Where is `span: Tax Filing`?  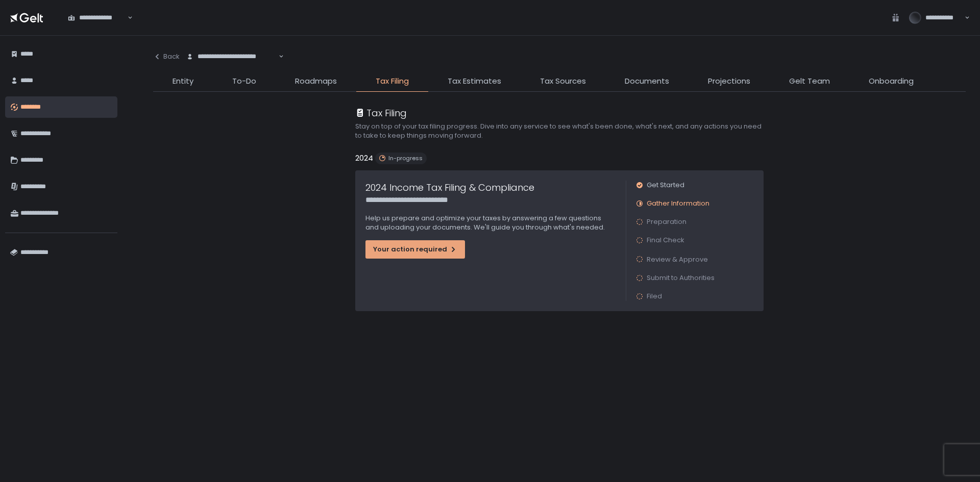
span: Tax Filing is located at coordinates (392, 81).